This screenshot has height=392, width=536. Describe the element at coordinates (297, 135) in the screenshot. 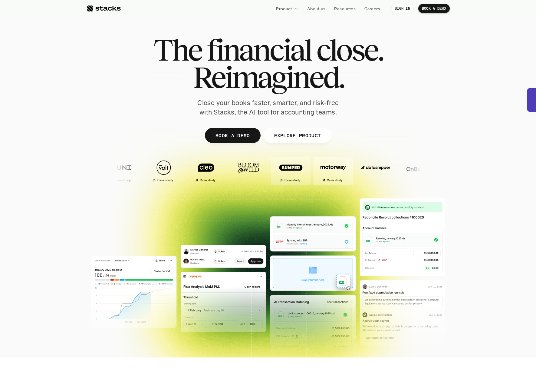

I see `p: EXPLORE PRODUCT` at that location.